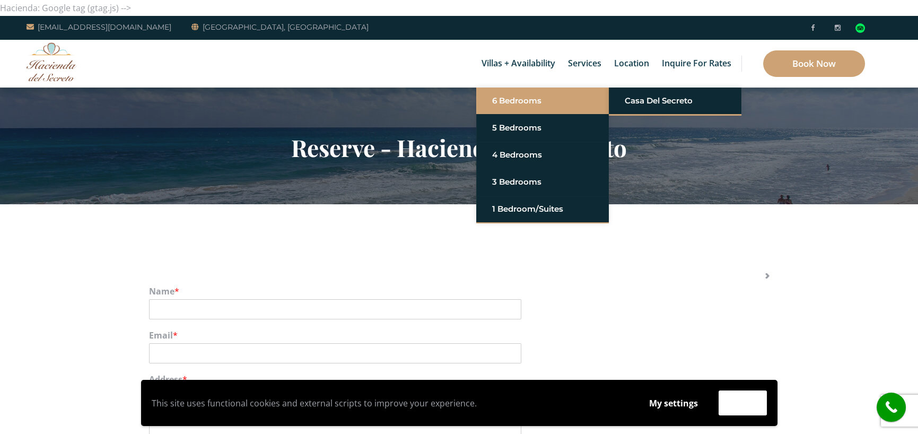  What do you see at coordinates (891, 407) in the screenshot?
I see `a: call` at bounding box center [891, 407].